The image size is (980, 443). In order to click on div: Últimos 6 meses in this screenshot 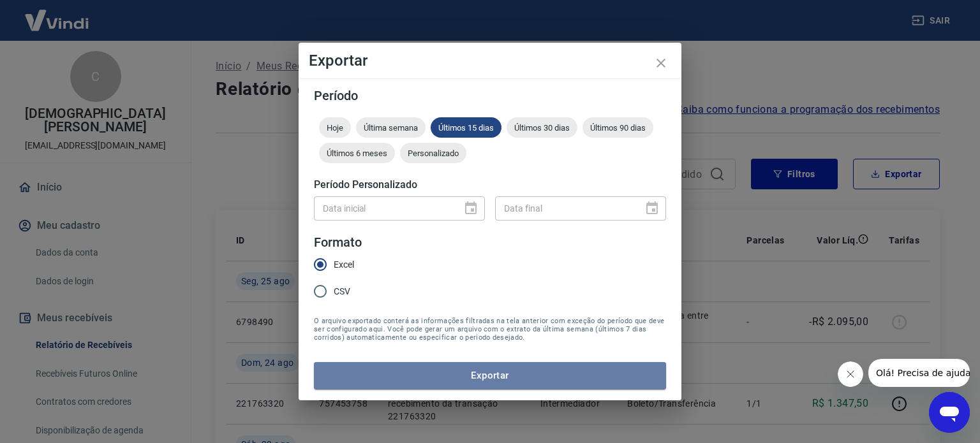, I will do `click(357, 153)`.